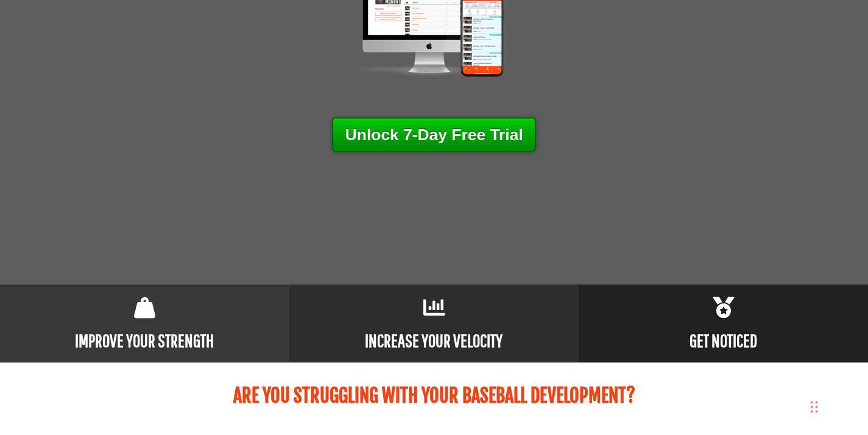 Image resolution: width=868 pixels, height=435 pixels. What do you see at coordinates (434, 134) in the screenshot?
I see `a: Unlock 7-Day Free Trial` at bounding box center [434, 134].